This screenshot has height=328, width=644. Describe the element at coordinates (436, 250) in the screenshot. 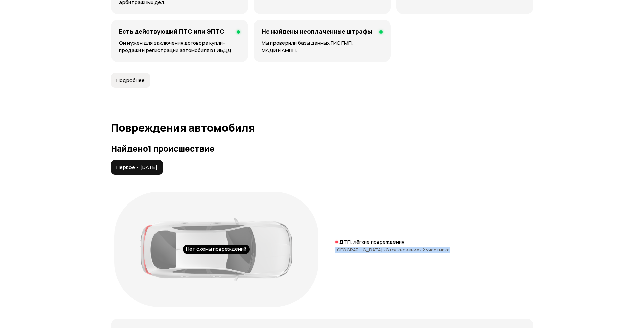

I see `span: 2 участника` at that location.